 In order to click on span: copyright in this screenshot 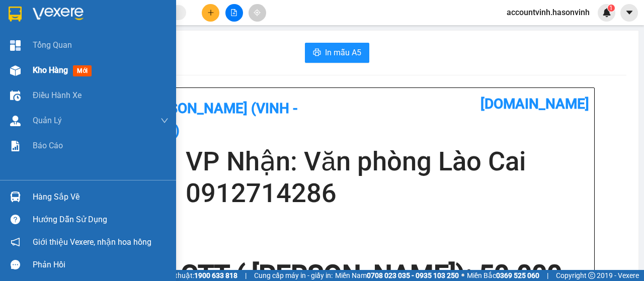, I will do `click(592, 275)`.